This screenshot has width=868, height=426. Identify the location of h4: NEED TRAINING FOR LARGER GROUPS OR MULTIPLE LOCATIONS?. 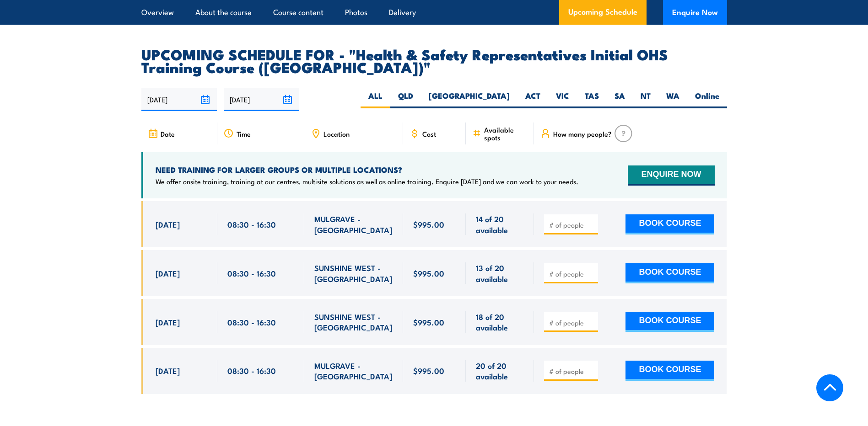
(367, 169).